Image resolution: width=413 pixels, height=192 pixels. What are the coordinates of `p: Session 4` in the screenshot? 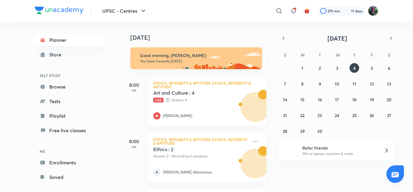 It's located at (201, 100).